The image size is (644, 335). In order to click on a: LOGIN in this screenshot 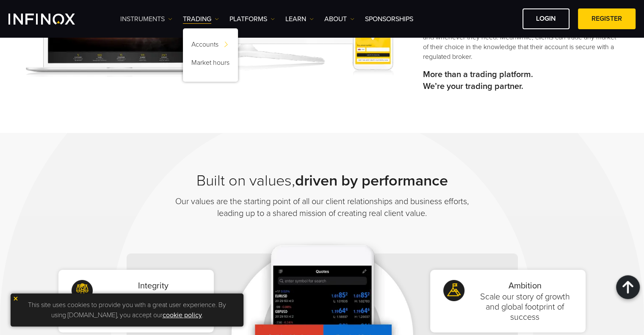, I will do `click(546, 19)`.